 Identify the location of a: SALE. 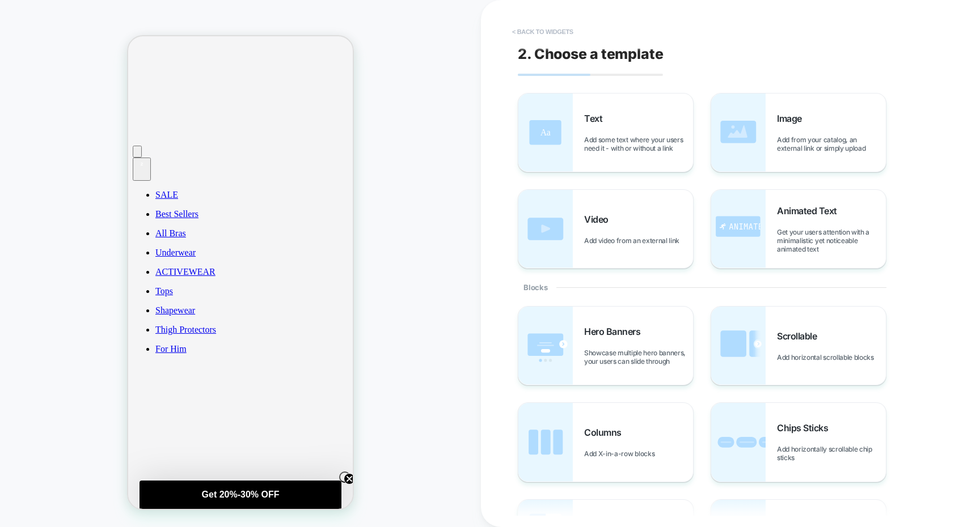
(124, 158).